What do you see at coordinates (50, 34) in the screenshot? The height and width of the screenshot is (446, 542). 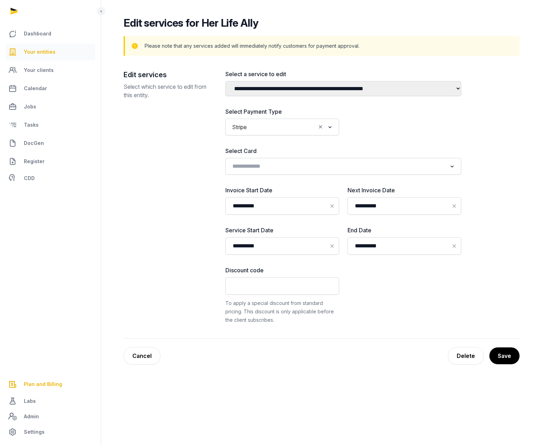 I see `a: Dashboard` at bounding box center [50, 34].